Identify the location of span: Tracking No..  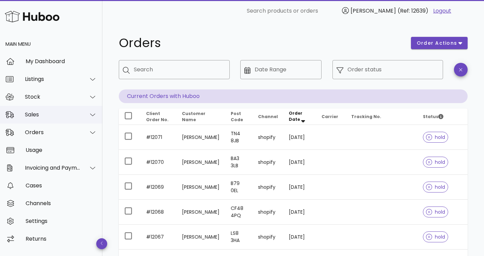
(366, 116).